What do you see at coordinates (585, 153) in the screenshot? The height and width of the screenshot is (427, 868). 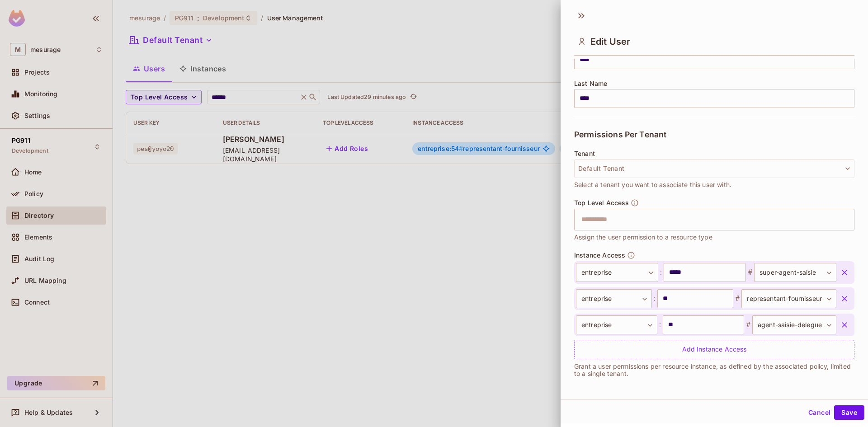 I see `span: Tenant` at bounding box center [585, 153].